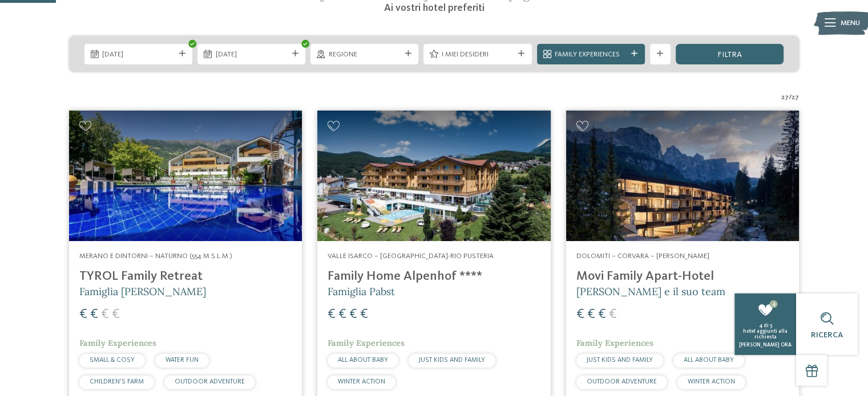 This screenshot has width=868, height=396. I want to click on img: Cercate un hotel per famiglie? Qui troverete solo i migliori!, so click(682, 176).